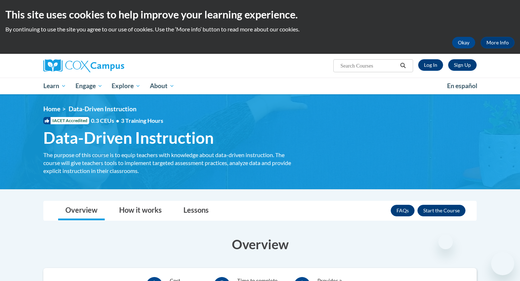 Image resolution: width=520 pixels, height=281 pixels. What do you see at coordinates (162, 86) in the screenshot?
I see `span: About` at bounding box center [162, 86].